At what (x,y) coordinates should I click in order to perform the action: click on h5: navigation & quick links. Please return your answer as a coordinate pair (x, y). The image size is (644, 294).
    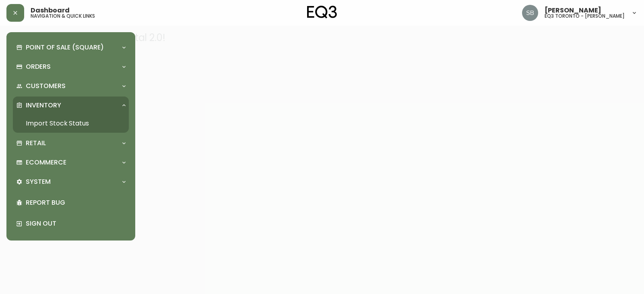
    Looking at the image, I should click on (63, 16).